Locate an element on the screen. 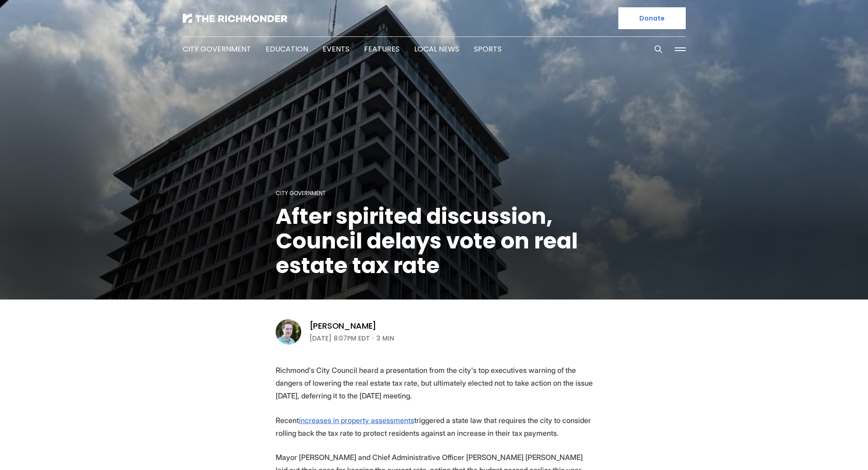 The image size is (868, 470). a: Features is located at coordinates (382, 49).